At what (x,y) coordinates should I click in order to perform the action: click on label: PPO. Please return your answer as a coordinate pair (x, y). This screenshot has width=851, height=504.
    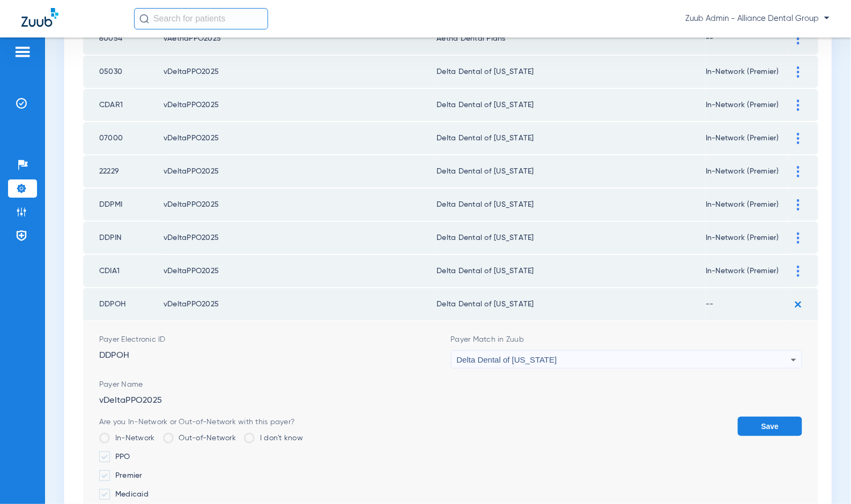
    Looking at the image, I should click on (201, 457).